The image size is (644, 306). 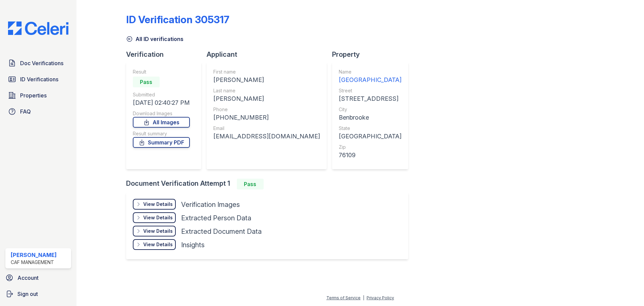 I want to click on div: Last name, so click(x=266, y=91).